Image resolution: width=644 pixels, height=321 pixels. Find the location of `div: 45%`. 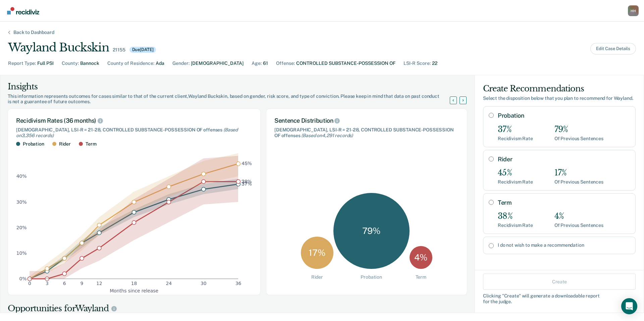

div: 45% is located at coordinates (515, 173).